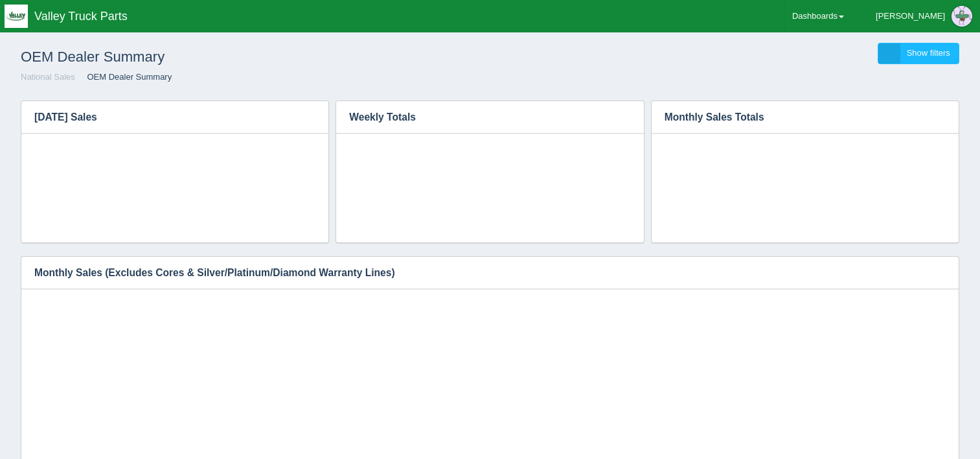 The image size is (980, 459). Describe the element at coordinates (480, 117) in the screenshot. I see `h3: Weekly Totals` at that location.